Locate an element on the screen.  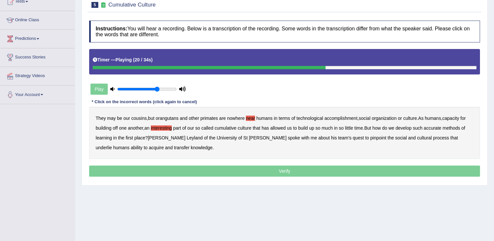
b: pinpoint is located at coordinates (378, 138).